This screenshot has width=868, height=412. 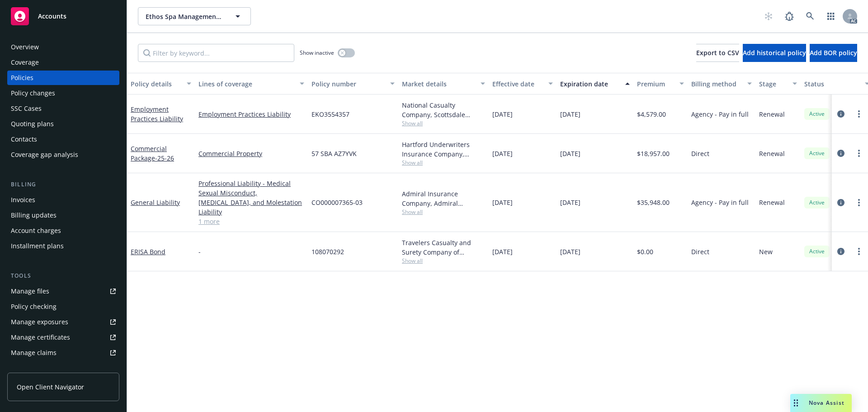 What do you see at coordinates (778, 84) in the screenshot?
I see `button: Stage` at bounding box center [778, 84].